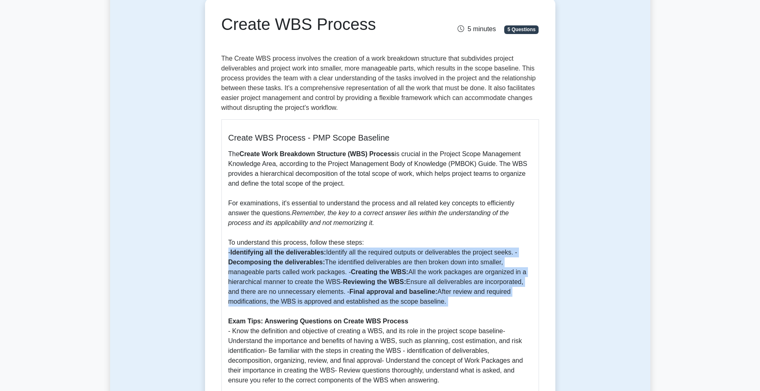 The image size is (760, 391). What do you see at coordinates (522, 29) in the screenshot?
I see `span: 5 Questions` at bounding box center [522, 29].